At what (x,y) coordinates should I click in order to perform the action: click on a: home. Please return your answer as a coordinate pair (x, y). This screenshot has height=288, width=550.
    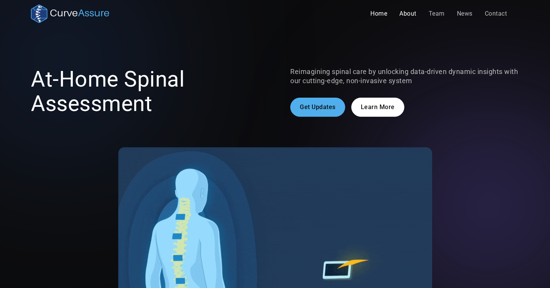
    Looking at the image, I should click on (70, 14).